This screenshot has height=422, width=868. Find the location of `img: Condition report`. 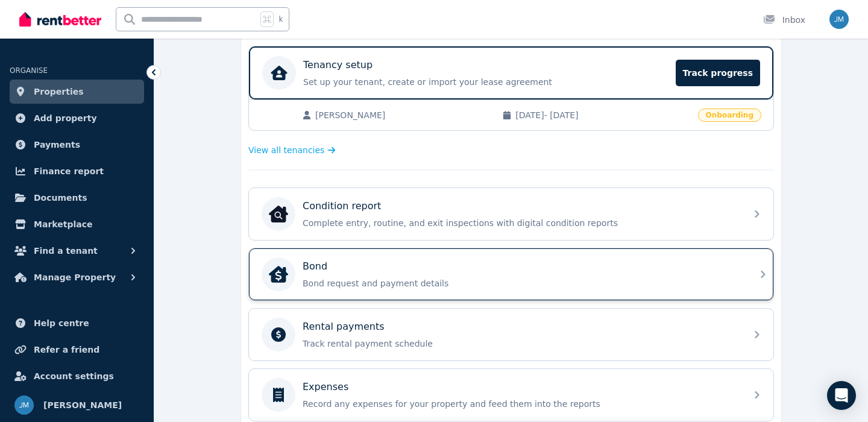

img: Condition report is located at coordinates (279, 214).